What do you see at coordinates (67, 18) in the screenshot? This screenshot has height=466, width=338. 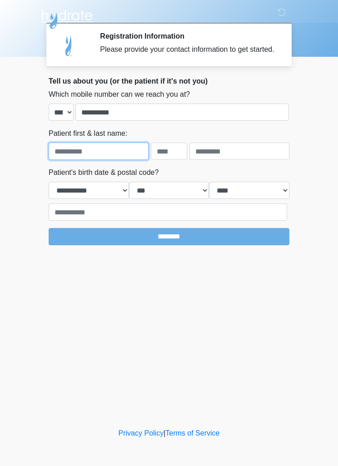 I see `img: Hydrate IV Bar - Chandler Logo` at bounding box center [67, 18].